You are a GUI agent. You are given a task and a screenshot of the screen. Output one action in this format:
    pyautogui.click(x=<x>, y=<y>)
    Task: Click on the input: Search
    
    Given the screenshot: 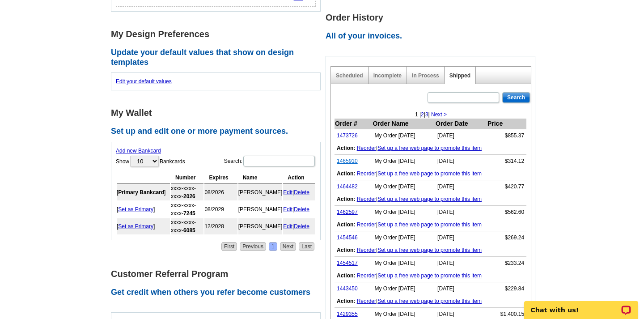 What is the action you would take?
    pyautogui.click(x=516, y=97)
    